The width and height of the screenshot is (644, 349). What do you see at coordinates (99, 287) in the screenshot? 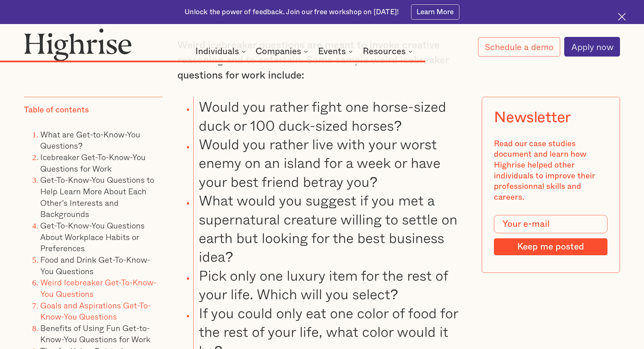
I see `a: Weird Icebreaker Get-To-Know-You Questions` at bounding box center [99, 287].